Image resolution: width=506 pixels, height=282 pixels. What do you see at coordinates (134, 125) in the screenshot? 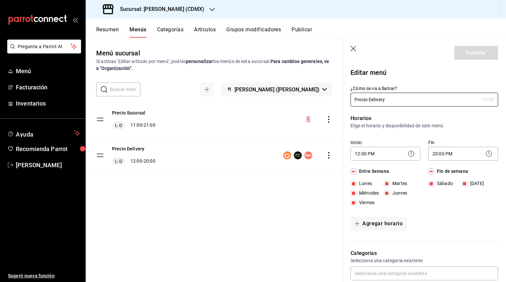
I see `div: 11:00 - 21:00` at bounding box center [134, 125].